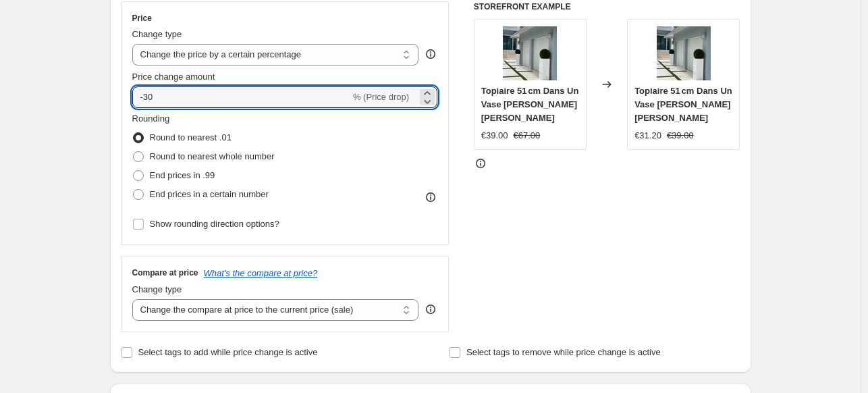  Describe the element at coordinates (241, 97) in the screenshot. I see `input: -15` at that location.